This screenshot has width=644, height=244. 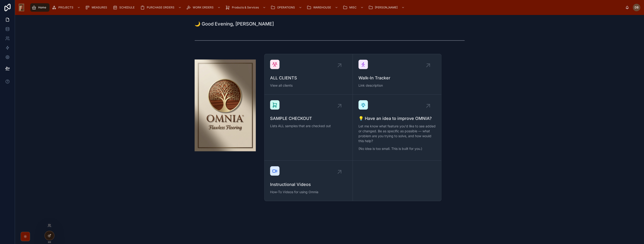 I want to click on span: How-To Videos for using Omnia, so click(x=309, y=192).